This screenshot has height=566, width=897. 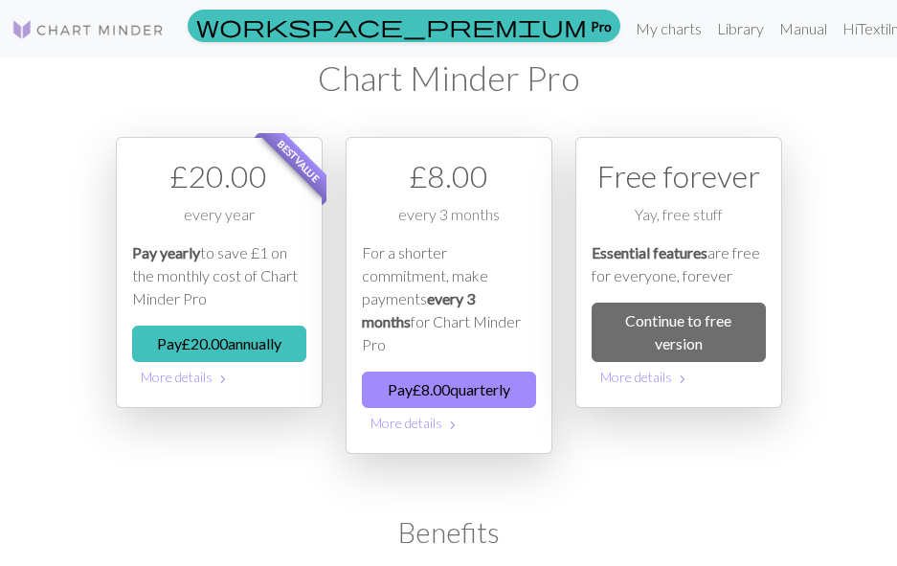 I want to click on em: Essential features, so click(x=649, y=252).